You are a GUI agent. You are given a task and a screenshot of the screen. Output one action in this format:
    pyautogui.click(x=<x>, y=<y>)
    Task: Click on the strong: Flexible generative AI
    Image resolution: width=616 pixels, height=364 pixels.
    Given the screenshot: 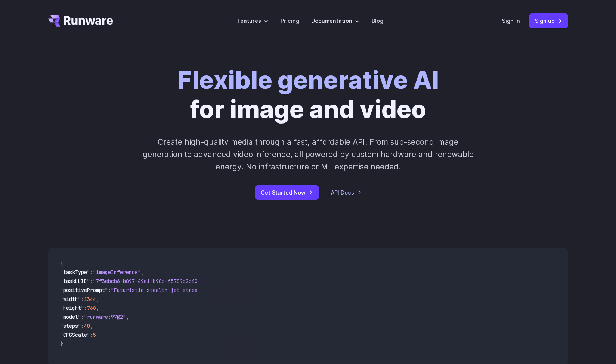 What is the action you would take?
    pyautogui.click(x=308, y=80)
    